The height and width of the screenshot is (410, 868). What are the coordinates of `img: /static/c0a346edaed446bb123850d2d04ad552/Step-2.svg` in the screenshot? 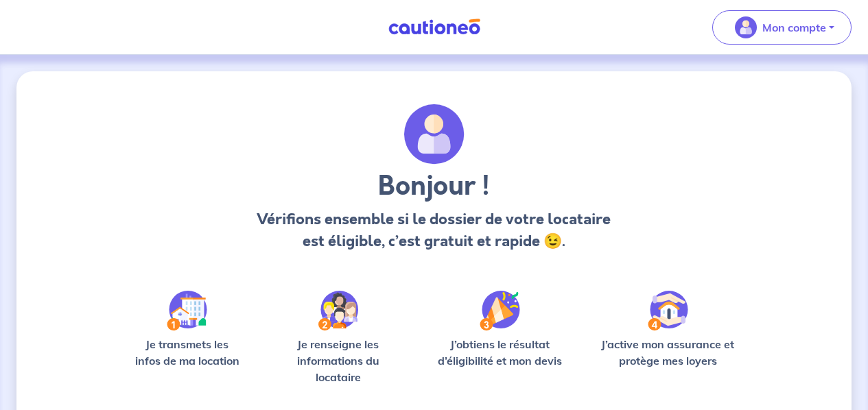 It's located at (339, 311).